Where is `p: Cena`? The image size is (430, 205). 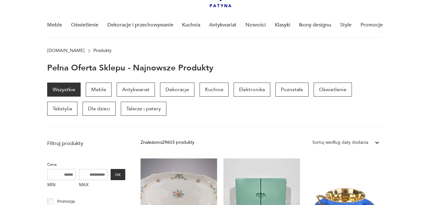 p: Cena is located at coordinates (86, 165).